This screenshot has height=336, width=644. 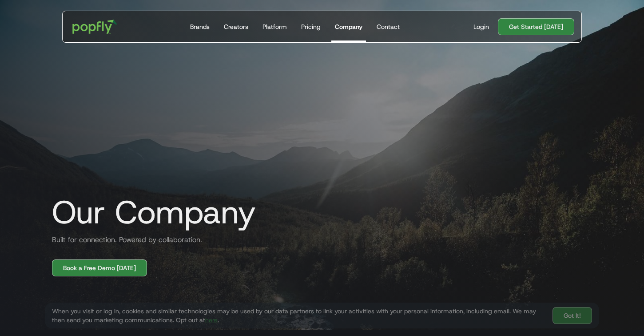 What do you see at coordinates (275, 27) in the screenshot?
I see `a: Platform` at bounding box center [275, 27].